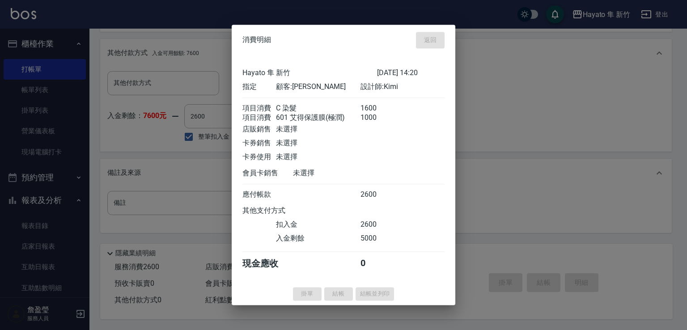 Image resolution: width=687 pixels, height=330 pixels. What do you see at coordinates (257, 40) in the screenshot?
I see `span: 消費明細` at bounding box center [257, 40].